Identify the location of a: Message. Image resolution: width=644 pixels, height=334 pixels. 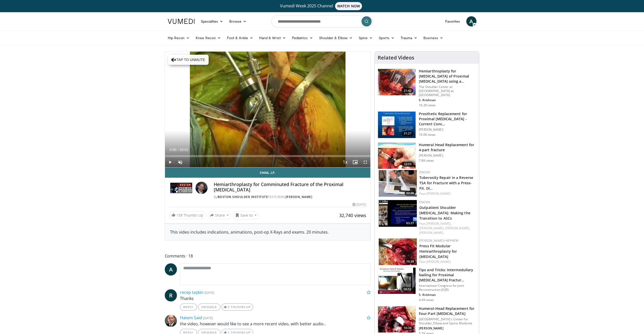
(209, 307).